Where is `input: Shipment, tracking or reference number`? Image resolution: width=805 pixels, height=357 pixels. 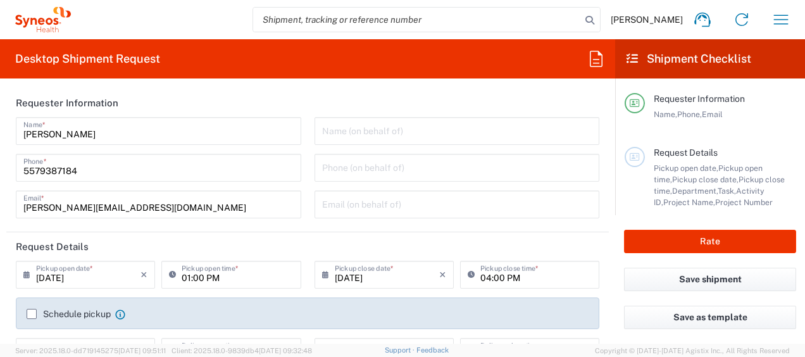
input: Shipment, tracking or reference number is located at coordinates (417, 20).